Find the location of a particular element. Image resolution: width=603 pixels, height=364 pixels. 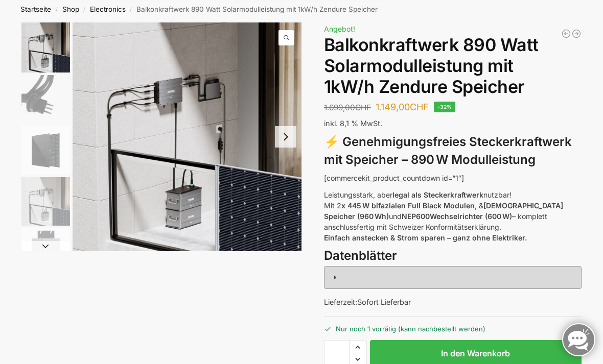

li: 4 / 6 is located at coordinates (45, 201).